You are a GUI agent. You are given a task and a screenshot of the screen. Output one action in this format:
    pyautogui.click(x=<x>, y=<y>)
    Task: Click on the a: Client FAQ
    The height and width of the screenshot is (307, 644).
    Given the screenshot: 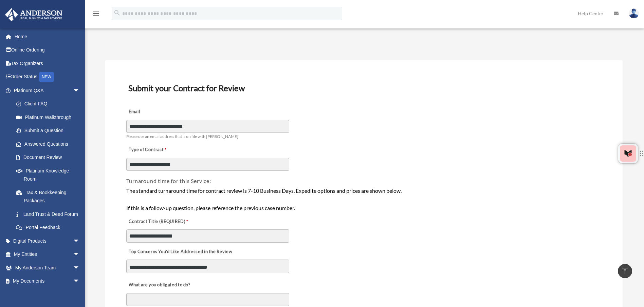 What is the action you would take?
    pyautogui.click(x=50, y=104)
    